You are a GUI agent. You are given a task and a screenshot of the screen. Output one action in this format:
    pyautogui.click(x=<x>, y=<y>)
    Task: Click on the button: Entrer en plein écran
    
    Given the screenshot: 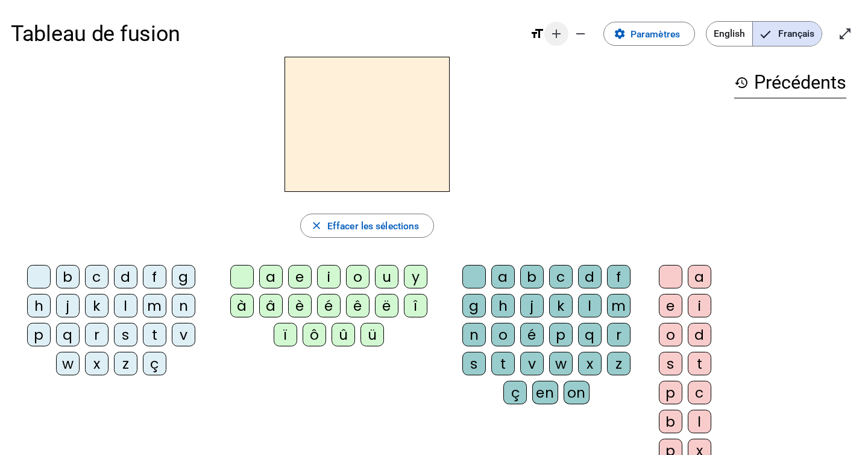 What is the action you would take?
    pyautogui.click(x=845, y=34)
    